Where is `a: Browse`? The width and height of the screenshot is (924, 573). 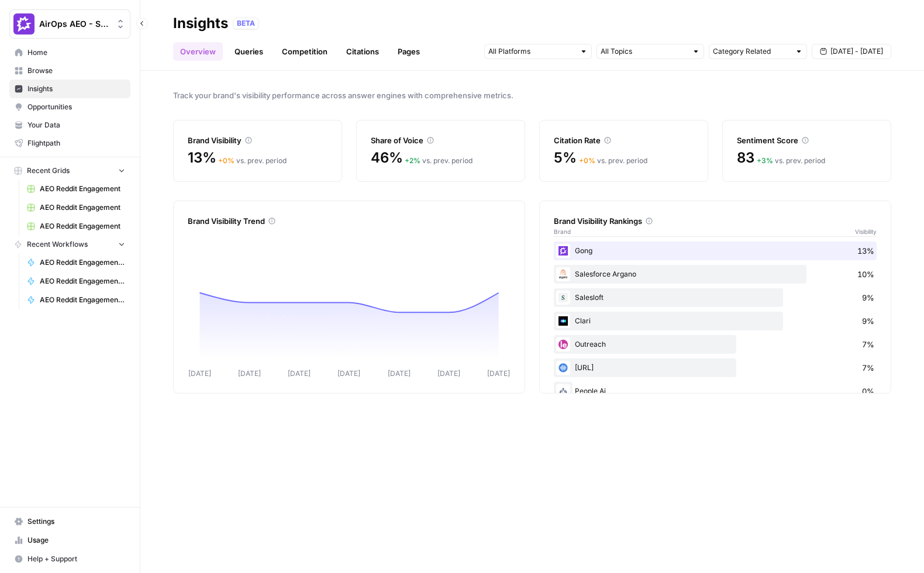 a: Browse is located at coordinates (70, 71).